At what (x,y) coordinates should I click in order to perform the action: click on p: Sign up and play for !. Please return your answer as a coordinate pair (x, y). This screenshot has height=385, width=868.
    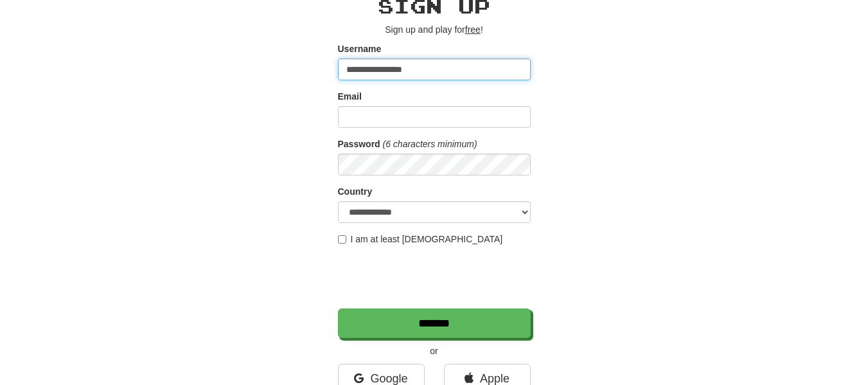
    Looking at the image, I should click on (434, 30).